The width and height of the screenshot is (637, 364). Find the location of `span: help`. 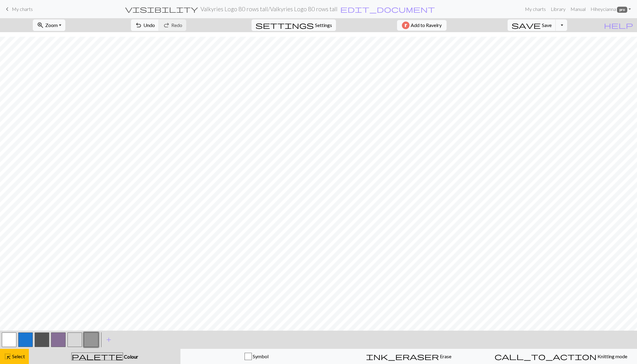

span: help is located at coordinates (618, 25).